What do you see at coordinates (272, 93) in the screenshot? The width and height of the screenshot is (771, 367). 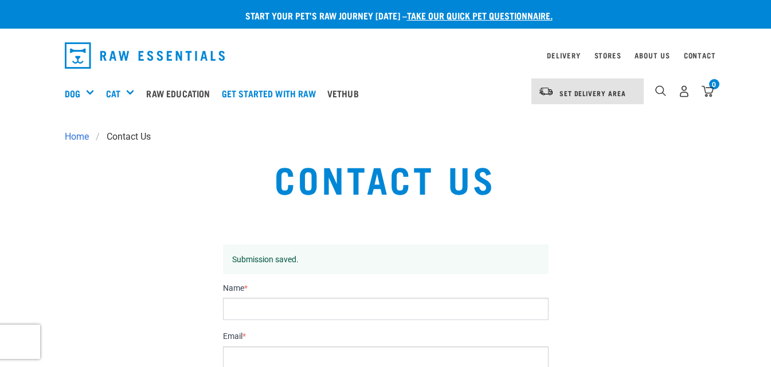 I see `a: Get started with Raw` at bounding box center [272, 93].